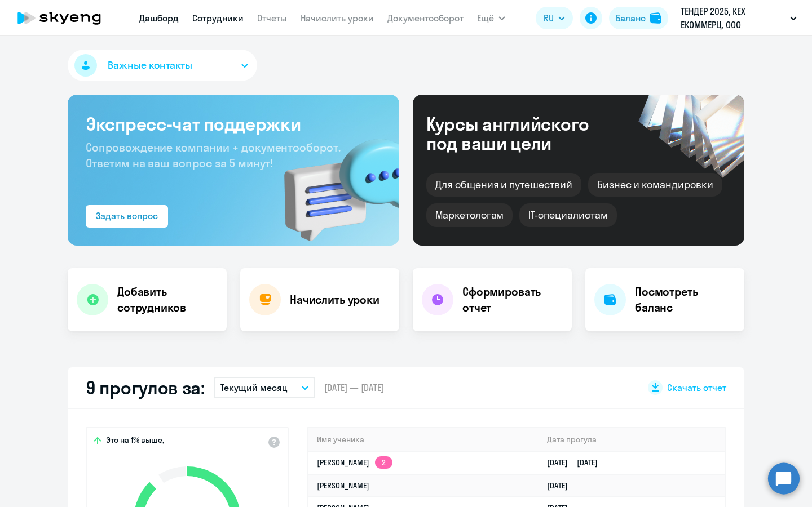 The height and width of the screenshot is (507, 812). What do you see at coordinates (233, 124) in the screenshot?
I see `h3: Экспресс-чат поддержки` at bounding box center [233, 124].